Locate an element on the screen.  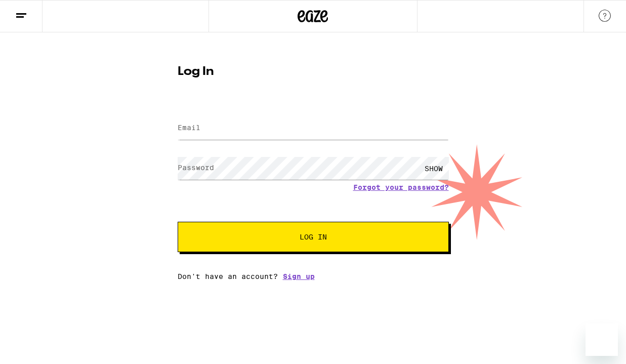
span: Log In is located at coordinates (313, 237).